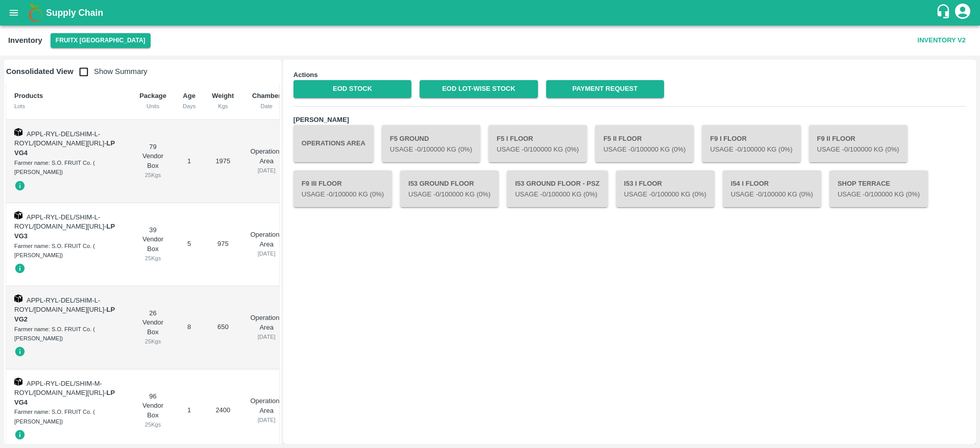 The image size is (980, 448). What do you see at coordinates (25, 40) in the screenshot?
I see `b: Inventory` at bounding box center [25, 40].